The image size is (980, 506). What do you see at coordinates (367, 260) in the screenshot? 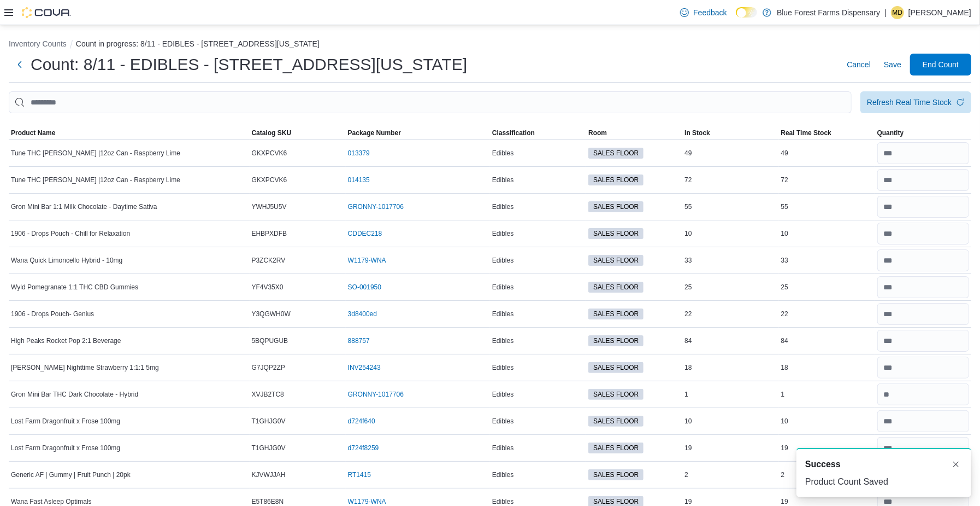
I see `a: W1179-WNA` at bounding box center [367, 260].